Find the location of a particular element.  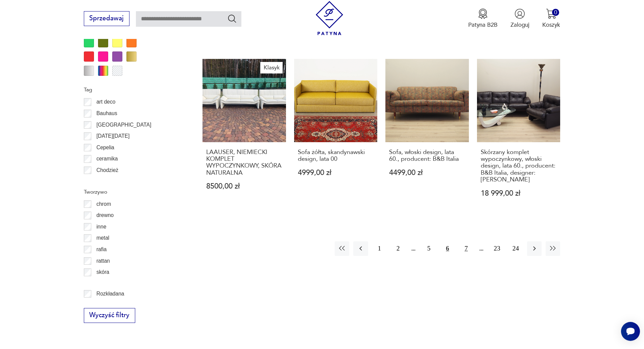

button: 24 is located at coordinates (516, 249).